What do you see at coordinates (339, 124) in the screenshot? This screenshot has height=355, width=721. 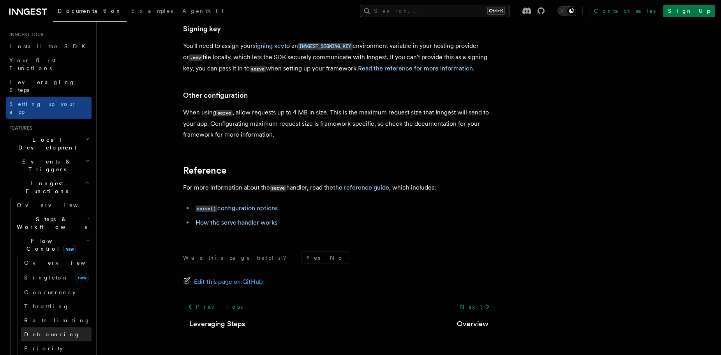 I see `p: When using , allow requests up to 4 MB in size. This is the maximum request size that Inngest wil...` at bounding box center [339, 124].